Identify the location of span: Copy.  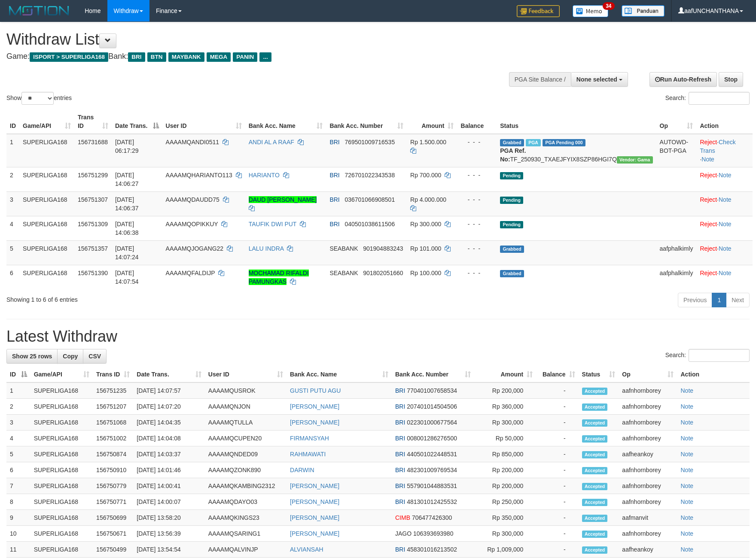
(70, 356).